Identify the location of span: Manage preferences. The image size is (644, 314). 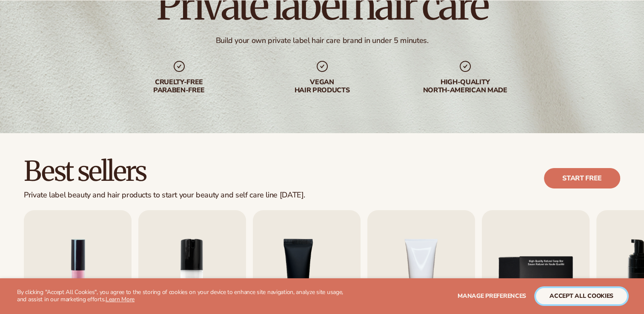
(491, 296).